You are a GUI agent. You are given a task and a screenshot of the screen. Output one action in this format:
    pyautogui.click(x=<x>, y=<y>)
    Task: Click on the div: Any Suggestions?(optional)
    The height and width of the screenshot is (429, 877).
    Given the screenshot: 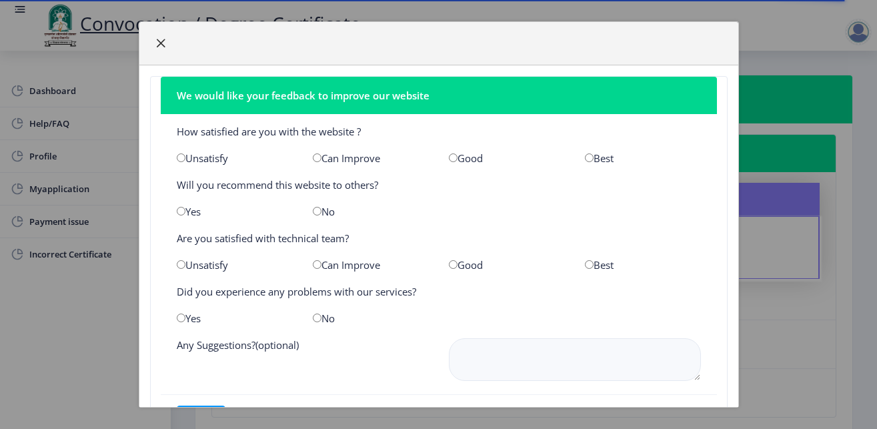 What is the action you would take?
    pyautogui.click(x=303, y=361)
    